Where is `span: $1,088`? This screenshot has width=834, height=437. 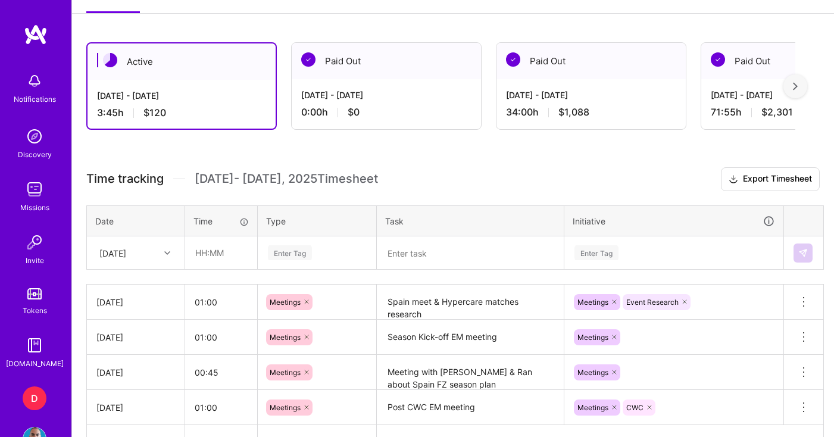
span: $1,088 is located at coordinates (574, 112).